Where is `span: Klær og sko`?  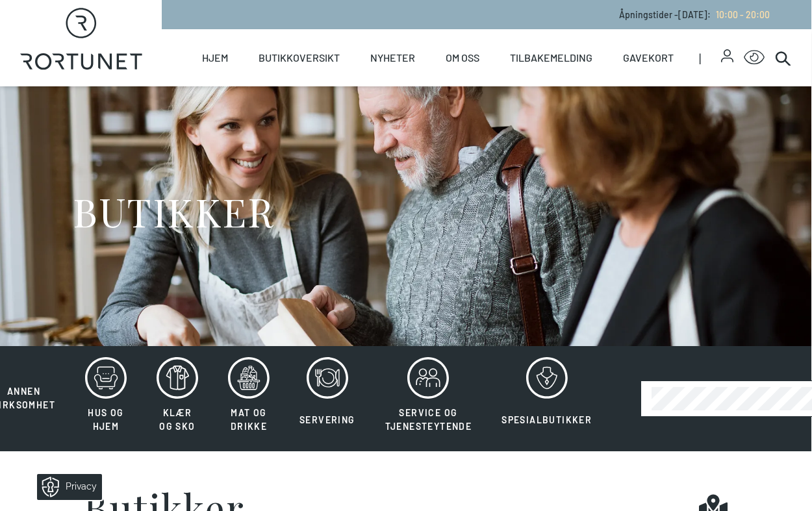
span: Klær og sko is located at coordinates (177, 419).